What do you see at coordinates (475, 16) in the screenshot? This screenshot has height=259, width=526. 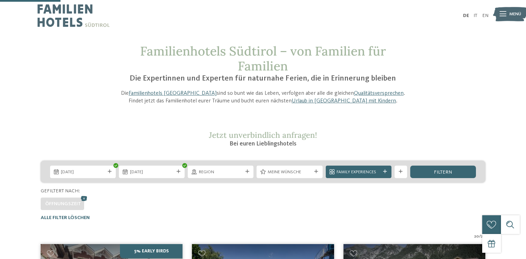 I see `a: IT` at bounding box center [475, 16].